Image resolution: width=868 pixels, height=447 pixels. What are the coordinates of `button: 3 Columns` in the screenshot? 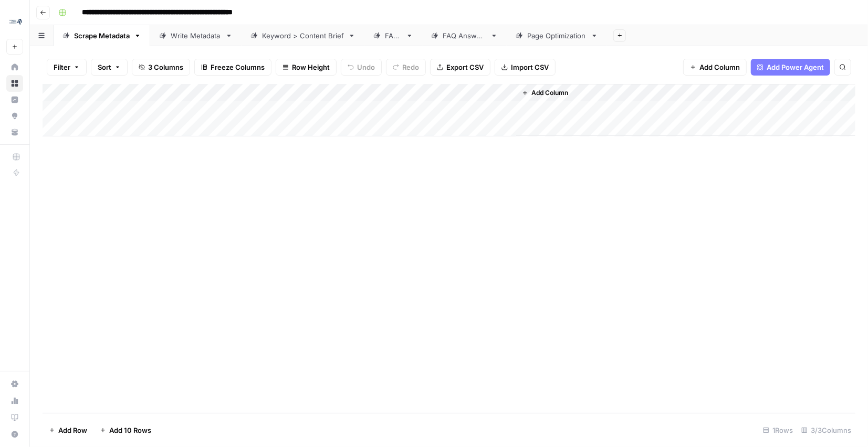 It's located at (160, 67).